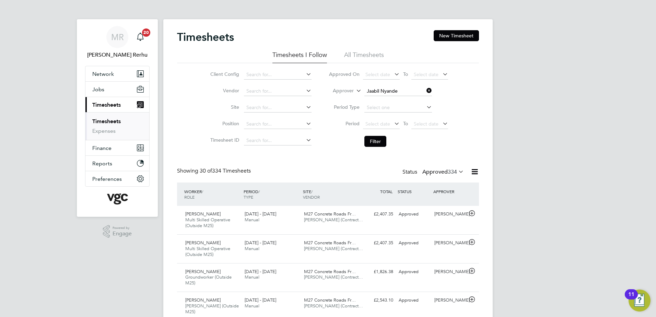 Image resolution: width=656 pixels, height=317 pixels. I want to click on button: Preferences, so click(117, 179).